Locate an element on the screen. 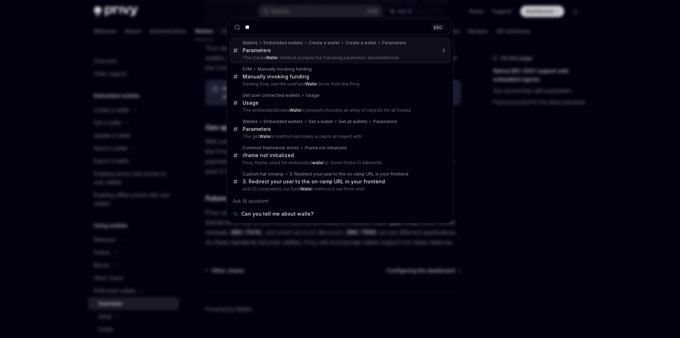 Image resolution: width=680 pixels, height=338 pixels. div: Custom fiat onramp is located at coordinates (263, 174).